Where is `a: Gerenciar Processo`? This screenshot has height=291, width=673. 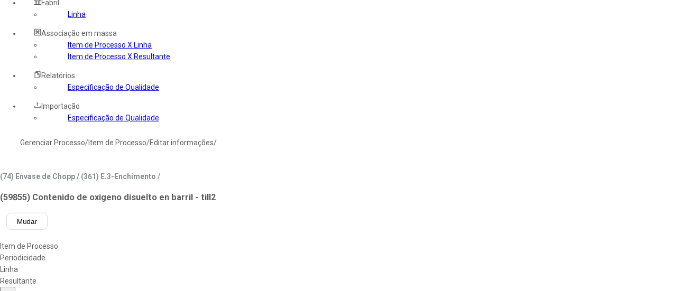 a: Gerenciar Processo is located at coordinates (52, 143).